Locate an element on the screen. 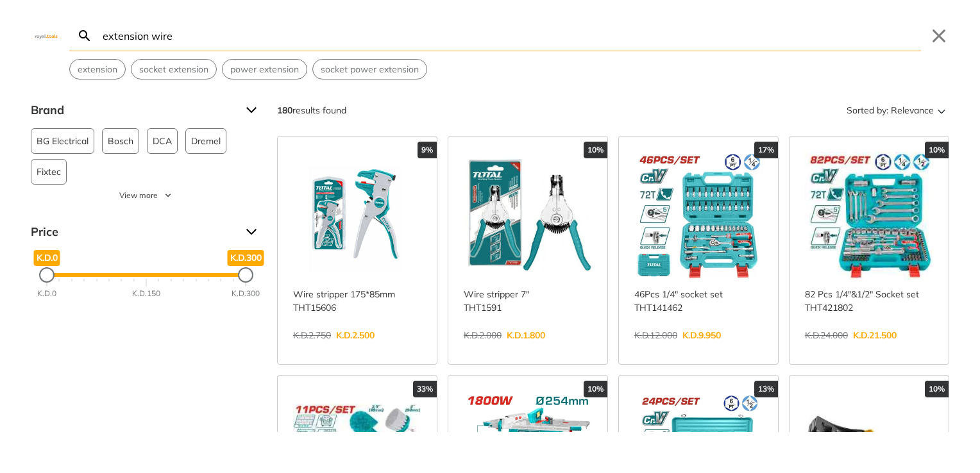 Image resolution: width=980 pixels, height=473 pixels. span: socket power extension is located at coordinates (370, 69).